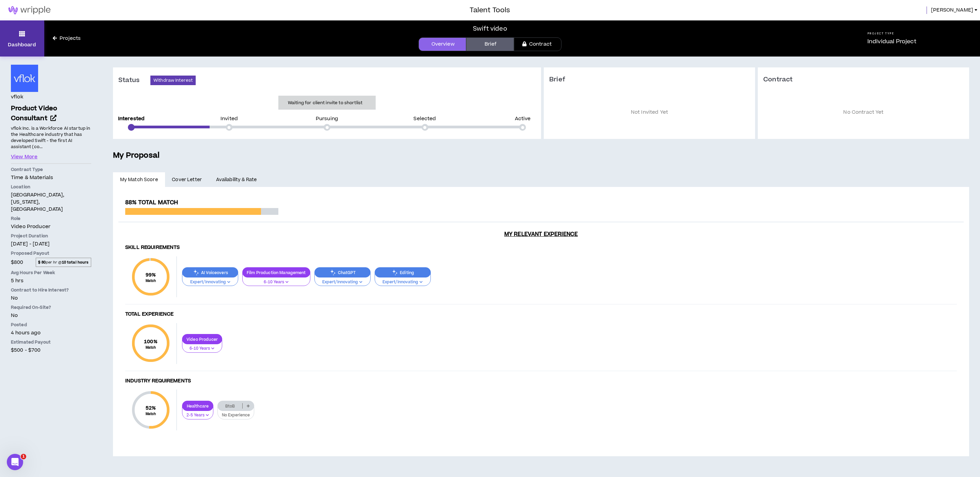 This screenshot has width=980, height=477. What do you see at coordinates (51, 350) in the screenshot?
I see `p: $500 - $700` at bounding box center [51, 350].